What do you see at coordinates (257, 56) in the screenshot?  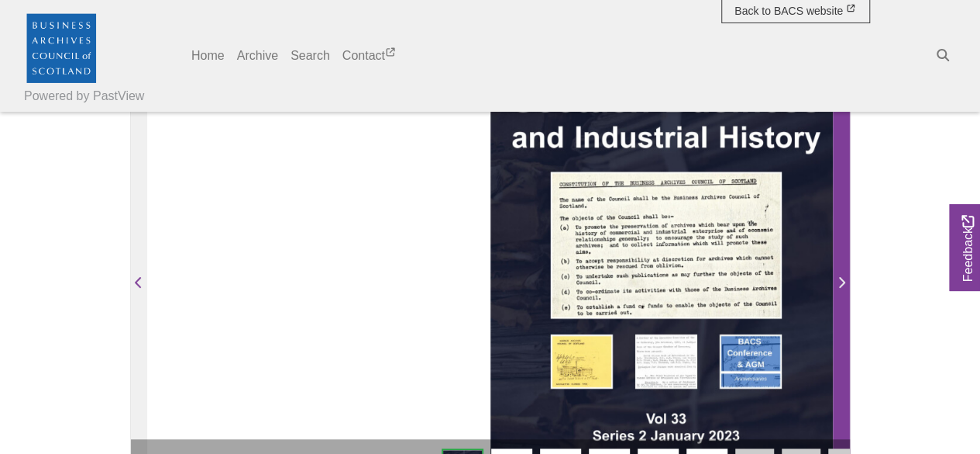 I see `a: Archive` at bounding box center [257, 56].